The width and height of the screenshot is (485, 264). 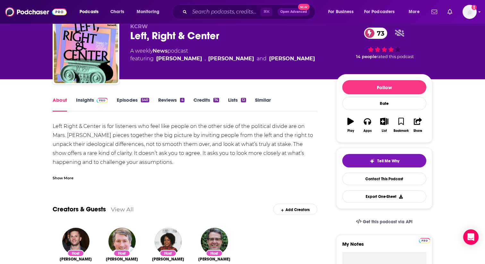 What do you see at coordinates (351, 131) in the screenshot?
I see `div: Play` at bounding box center [351, 131].